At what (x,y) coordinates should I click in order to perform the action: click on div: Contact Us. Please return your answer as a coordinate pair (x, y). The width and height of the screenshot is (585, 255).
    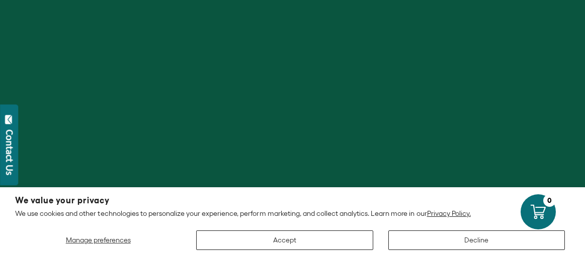
    Looking at the image, I should click on (10, 152).